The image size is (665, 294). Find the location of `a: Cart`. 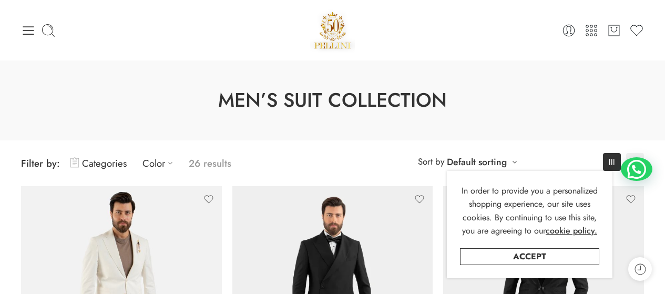

a: Cart is located at coordinates (614, 31).